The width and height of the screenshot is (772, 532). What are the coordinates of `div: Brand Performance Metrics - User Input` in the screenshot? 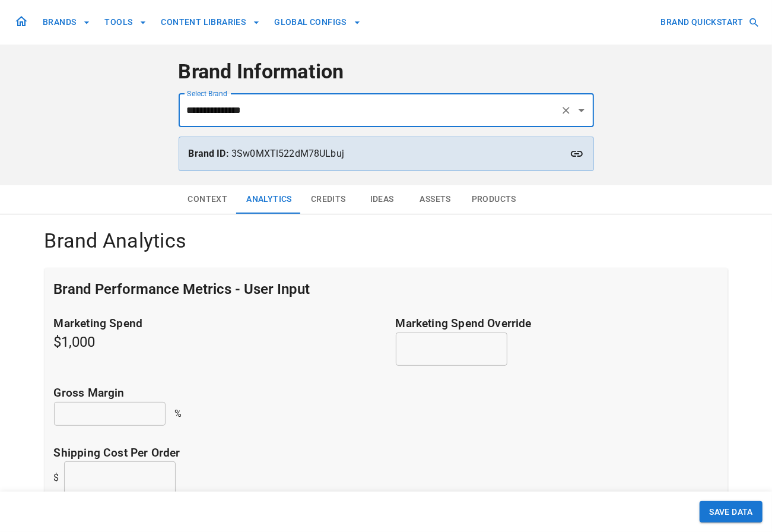 It's located at (386, 289).